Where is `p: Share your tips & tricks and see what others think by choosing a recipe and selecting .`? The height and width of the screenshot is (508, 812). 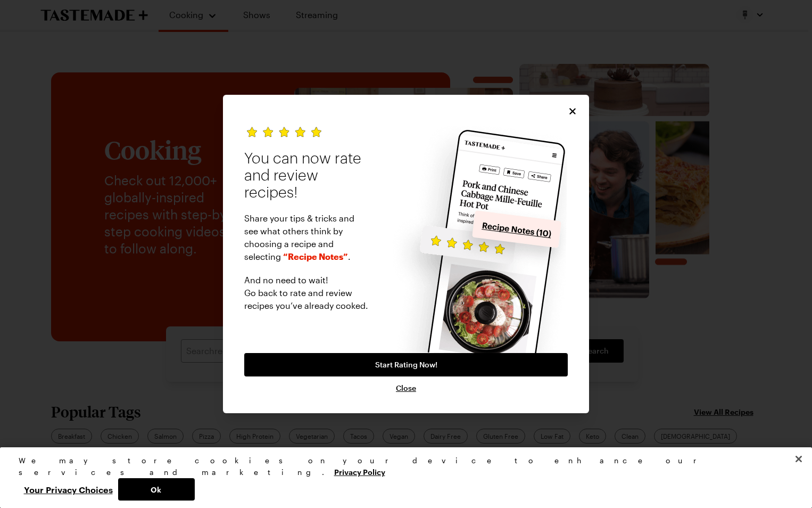
p: Share your tips & tricks and see what others think by choosing a recipe and selecting . is located at coordinates (306, 237).